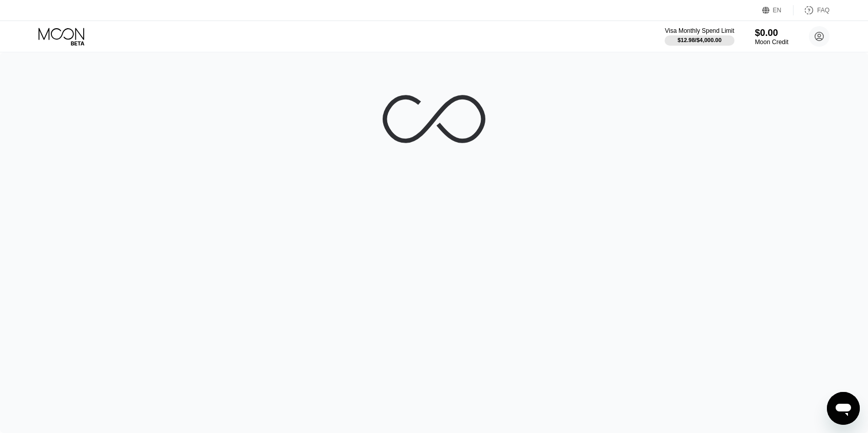 This screenshot has width=868, height=433. Describe the element at coordinates (700, 40) in the screenshot. I see `div: $12.98 / $4,000.00` at that location.